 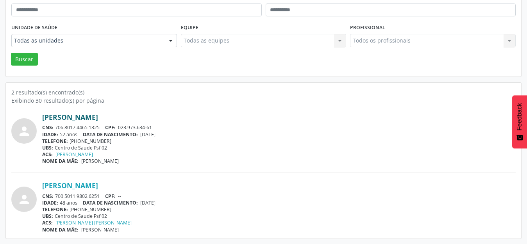 What do you see at coordinates (520, 117) in the screenshot?
I see `span: Feedback` at bounding box center [520, 117].